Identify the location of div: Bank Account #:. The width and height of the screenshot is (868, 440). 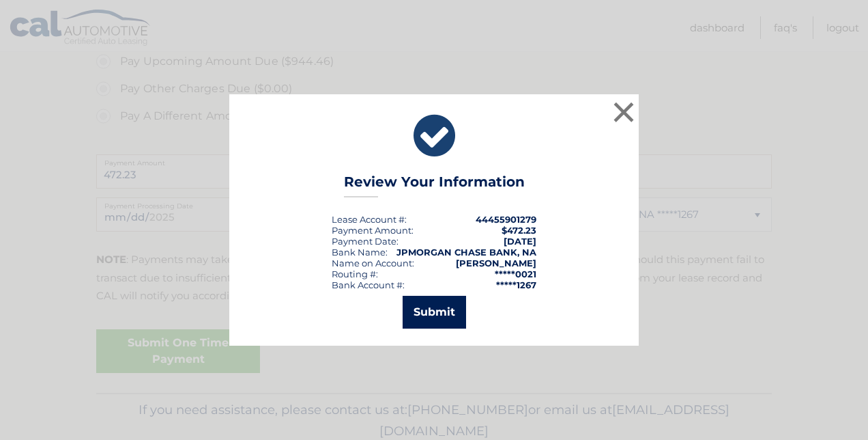
(368, 285).